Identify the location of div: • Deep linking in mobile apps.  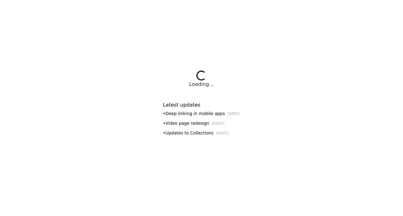
(202, 114).